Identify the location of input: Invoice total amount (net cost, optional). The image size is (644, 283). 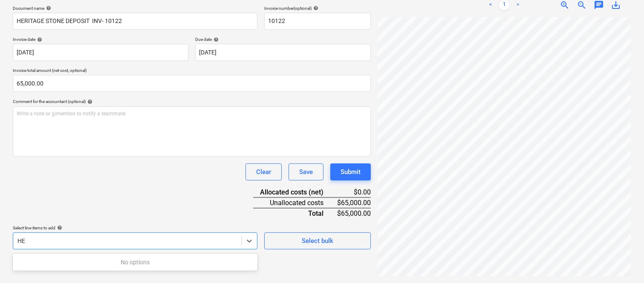
(192, 83).